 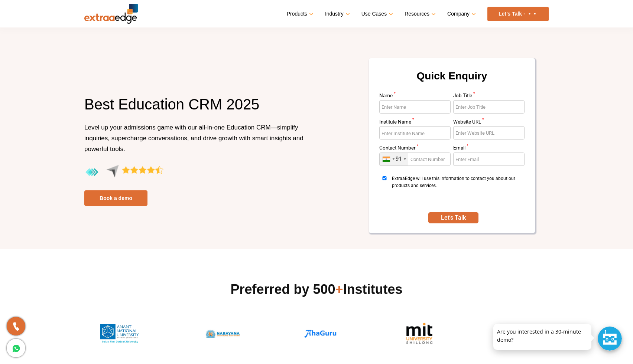 I want to click on span: Level up your admissions game with our all-in-one Education CRM—simplify inquiries, supercharge c..., so click(x=194, y=138).